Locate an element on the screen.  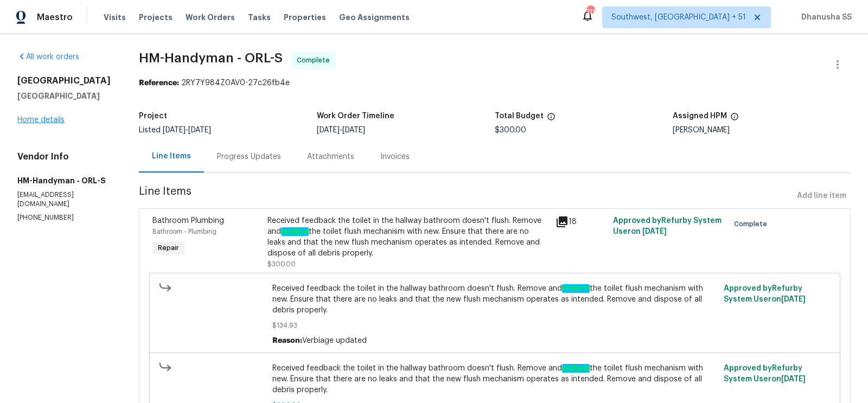
span: Reason: is located at coordinates (287, 340).